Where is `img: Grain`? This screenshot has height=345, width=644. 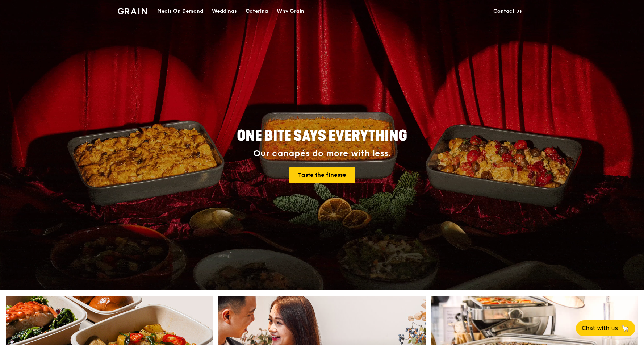
img: Grain is located at coordinates (132, 11).